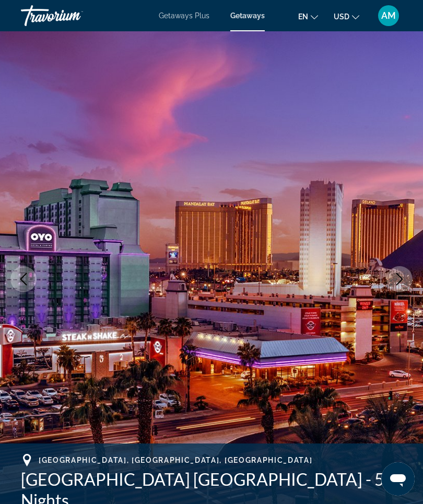 The image size is (423, 504). I want to click on button: Change currency, so click(346, 16).